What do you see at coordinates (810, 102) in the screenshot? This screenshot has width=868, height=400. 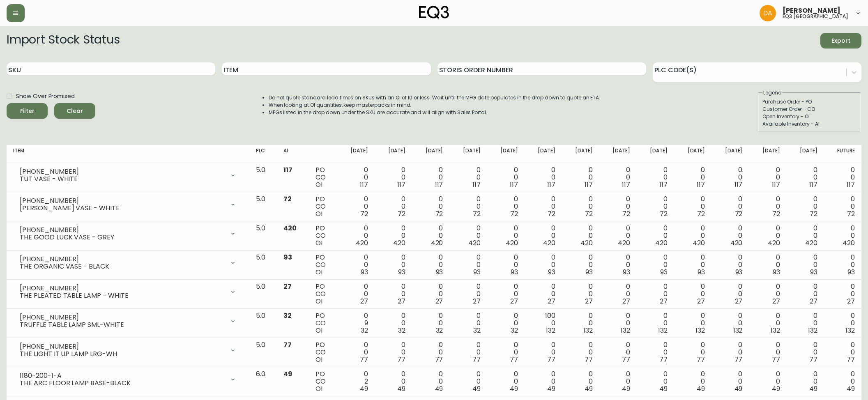 I see `div: Purchase Order - PO` at bounding box center [810, 102].